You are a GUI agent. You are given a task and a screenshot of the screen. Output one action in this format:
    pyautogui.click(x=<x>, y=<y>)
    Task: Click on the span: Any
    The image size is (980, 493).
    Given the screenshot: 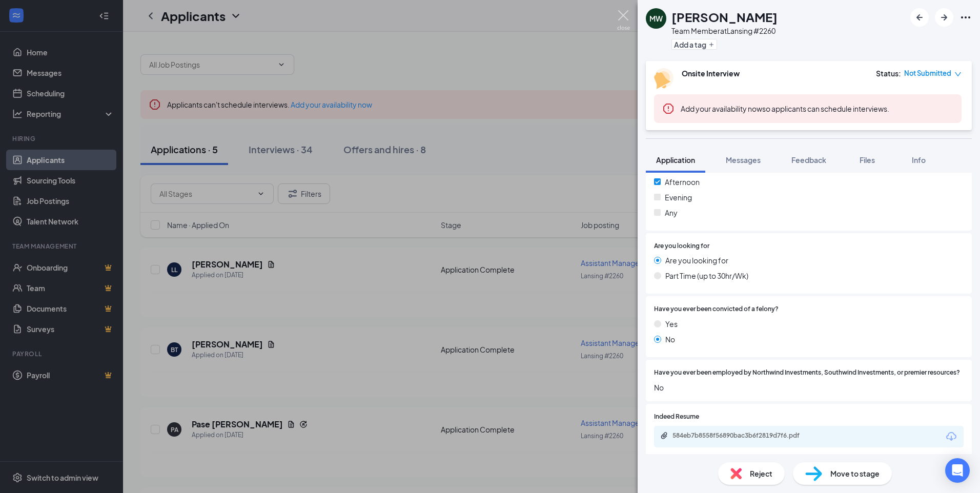 What is the action you would take?
    pyautogui.click(x=671, y=213)
    